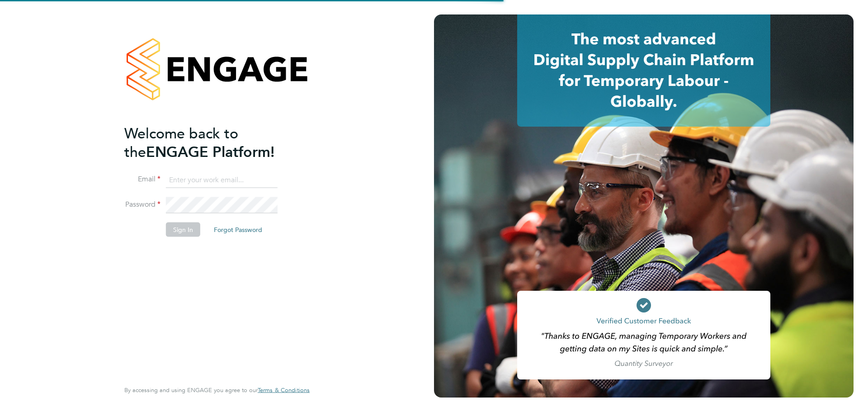 This screenshot has height=412, width=868. What do you see at coordinates (284, 390) in the screenshot?
I see `span: Terms & Conditions` at bounding box center [284, 390].